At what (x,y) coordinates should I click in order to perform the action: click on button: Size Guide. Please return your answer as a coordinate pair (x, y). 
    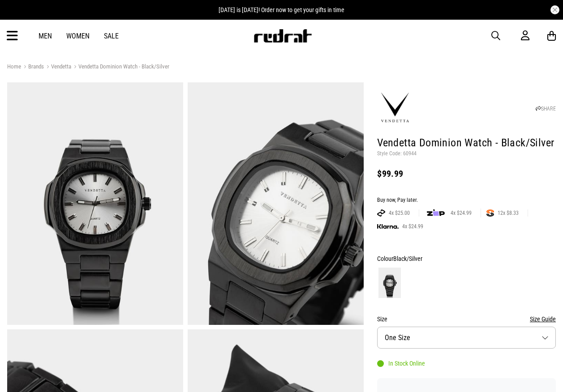
    Looking at the image, I should click on (543, 319).